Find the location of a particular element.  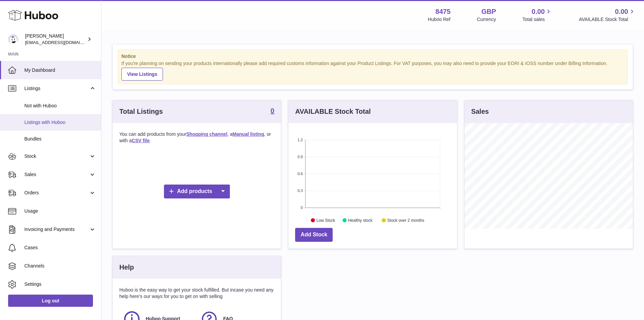

span: Invoicing and Payments is located at coordinates (57, 229).